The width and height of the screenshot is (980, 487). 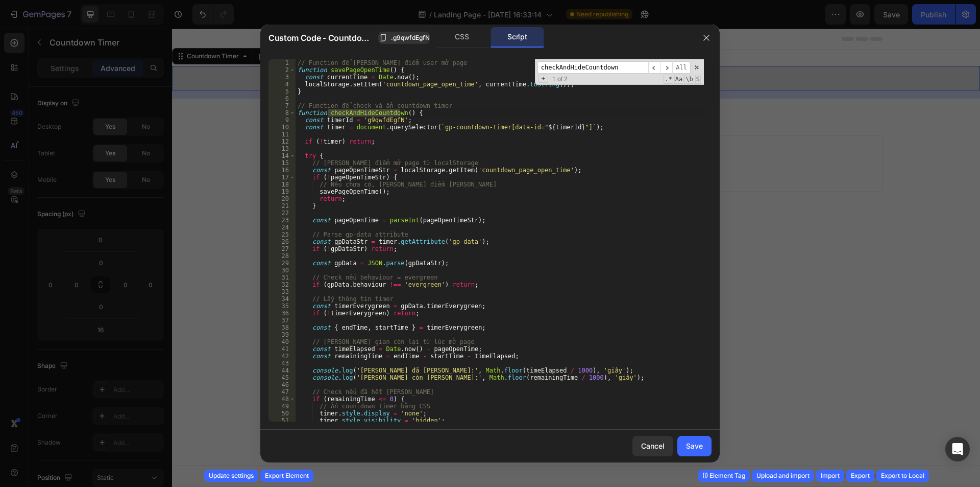 I want to click on div: 19, so click(x=282, y=192).